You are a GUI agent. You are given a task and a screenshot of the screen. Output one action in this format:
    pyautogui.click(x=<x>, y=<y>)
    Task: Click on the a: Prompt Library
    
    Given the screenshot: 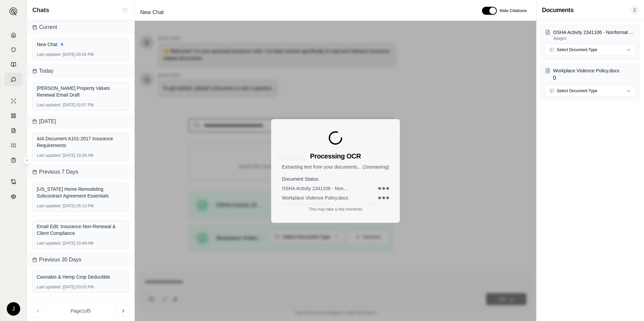 What is the action you would take?
    pyautogui.click(x=13, y=65)
    